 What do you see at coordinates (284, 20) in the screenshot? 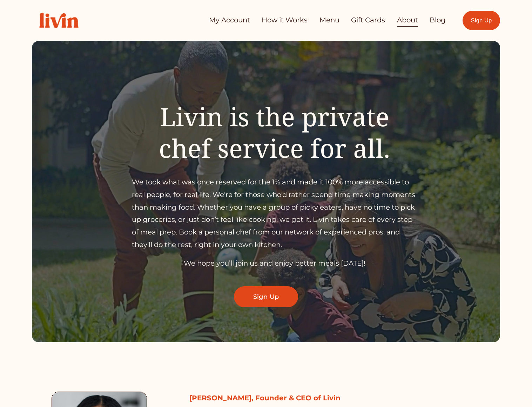
I see `a: How it Works` at bounding box center [284, 20].